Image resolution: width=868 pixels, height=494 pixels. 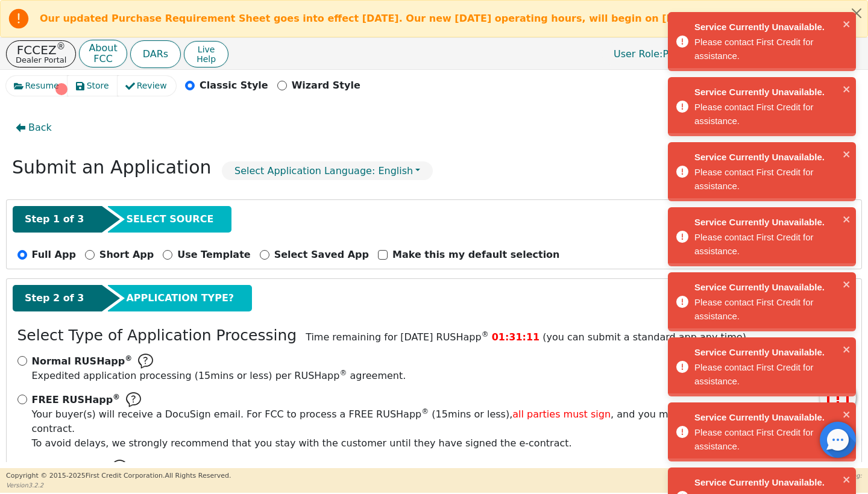 What do you see at coordinates (219, 376) in the screenshot?
I see `span: Expedited application processing ( 15 mins or less) per RUSHapp agreement.` at bounding box center [219, 376].